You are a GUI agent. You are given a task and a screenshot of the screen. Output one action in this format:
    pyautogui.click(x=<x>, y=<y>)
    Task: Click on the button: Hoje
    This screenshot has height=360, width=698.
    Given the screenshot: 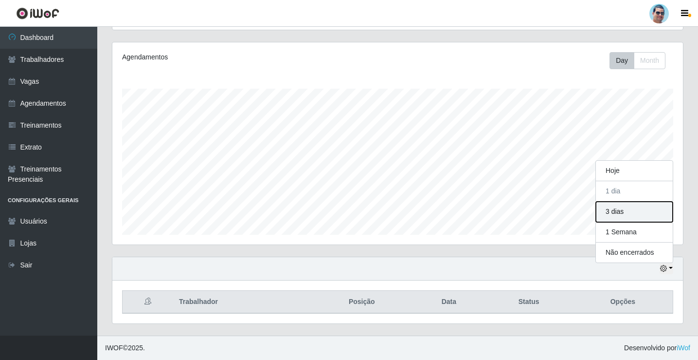 What is the action you would take?
    pyautogui.click(x=635, y=171)
    